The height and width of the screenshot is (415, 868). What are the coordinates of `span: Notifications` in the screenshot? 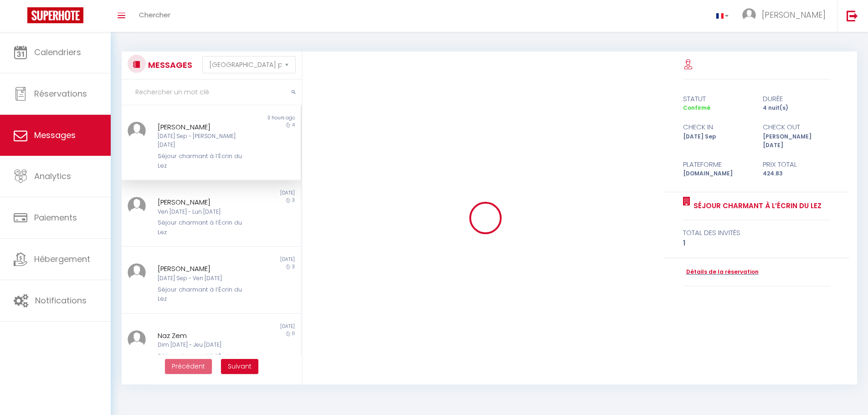 It's located at (61, 301).